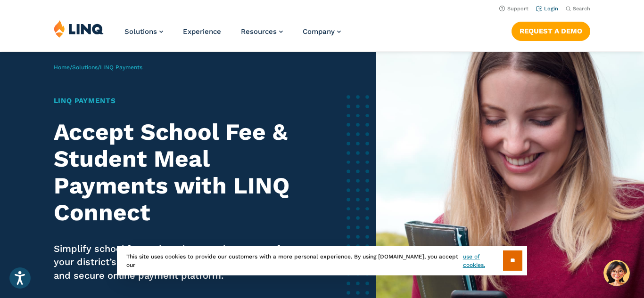  Describe the element at coordinates (483, 261) in the screenshot. I see `a: use of cookies.` at that location.